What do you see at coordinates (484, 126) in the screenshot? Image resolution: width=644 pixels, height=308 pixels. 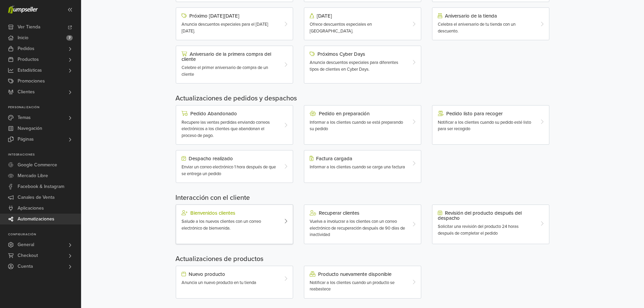 I see `span: Notificar a los clientes cuando su pedido esté listo para ser recogido` at bounding box center [484, 126].